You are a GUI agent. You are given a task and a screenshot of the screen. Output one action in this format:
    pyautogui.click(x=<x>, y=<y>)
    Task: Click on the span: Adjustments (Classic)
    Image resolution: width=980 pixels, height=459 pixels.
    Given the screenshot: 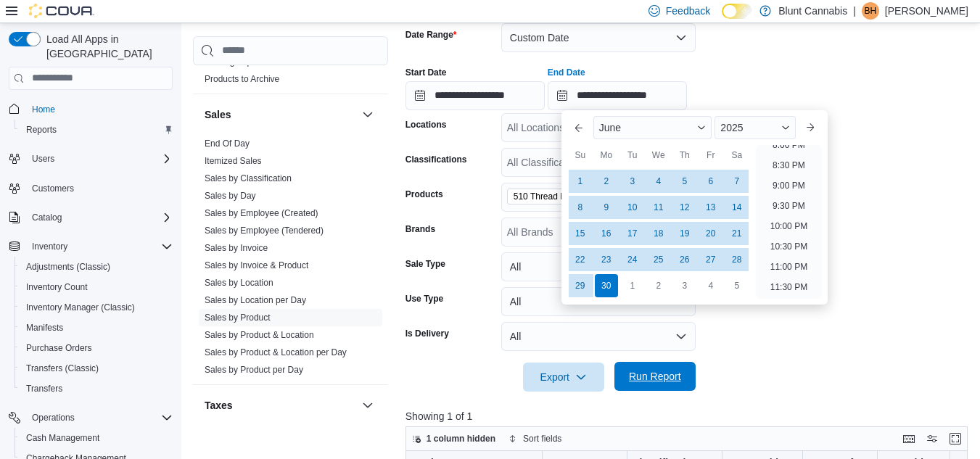 What is the action you would take?
    pyautogui.click(x=97, y=267)
    